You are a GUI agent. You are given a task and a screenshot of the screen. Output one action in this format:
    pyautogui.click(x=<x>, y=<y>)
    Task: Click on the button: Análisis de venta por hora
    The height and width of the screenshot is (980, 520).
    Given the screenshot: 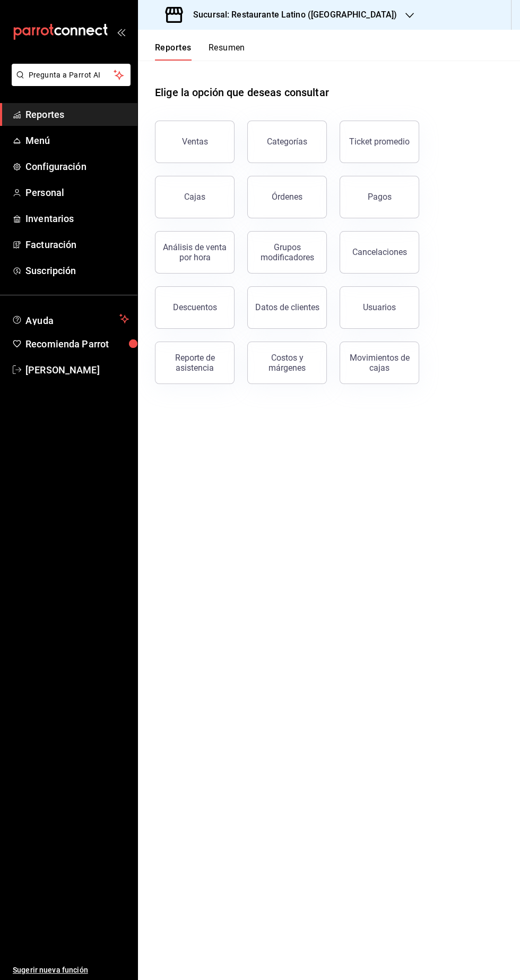 What is the action you would take?
    pyautogui.click(x=195, y=252)
    